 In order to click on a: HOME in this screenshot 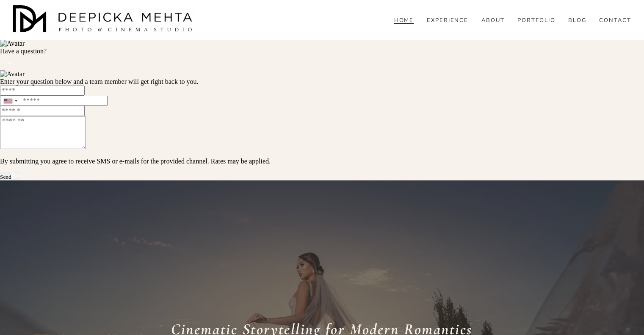, I will do `click(404, 20)`.